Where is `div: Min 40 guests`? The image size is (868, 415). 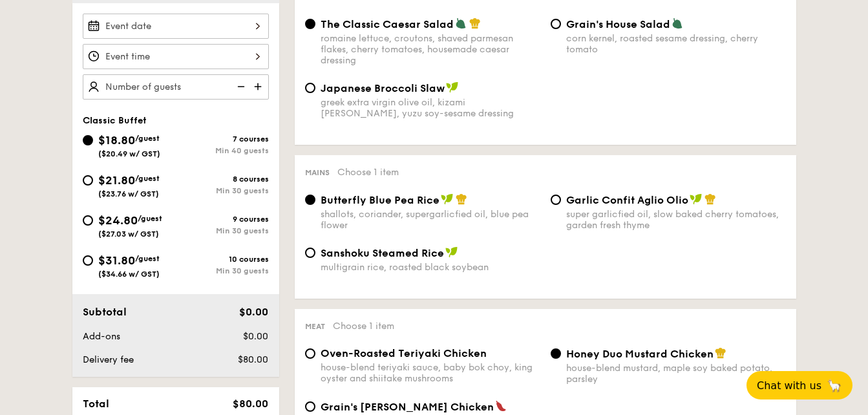
div: Min 40 guests is located at coordinates (223, 151).